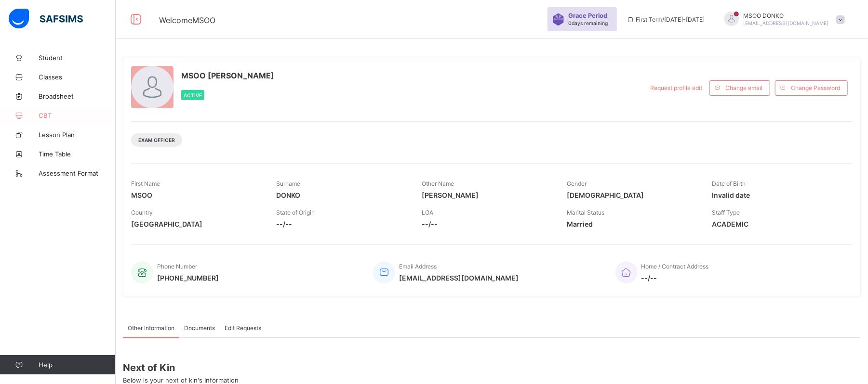 The image size is (868, 384). What do you see at coordinates (786, 16) in the screenshot?
I see `span: MSOO DONKO` at bounding box center [786, 16].